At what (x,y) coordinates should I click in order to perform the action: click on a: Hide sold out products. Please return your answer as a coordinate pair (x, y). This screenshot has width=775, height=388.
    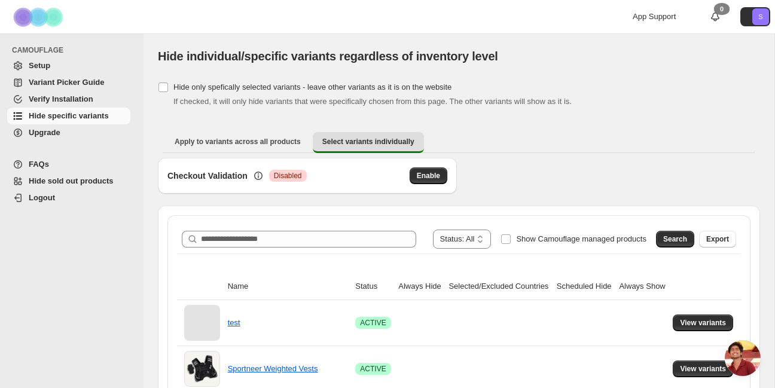
    Looking at the image, I should click on (69, 181).